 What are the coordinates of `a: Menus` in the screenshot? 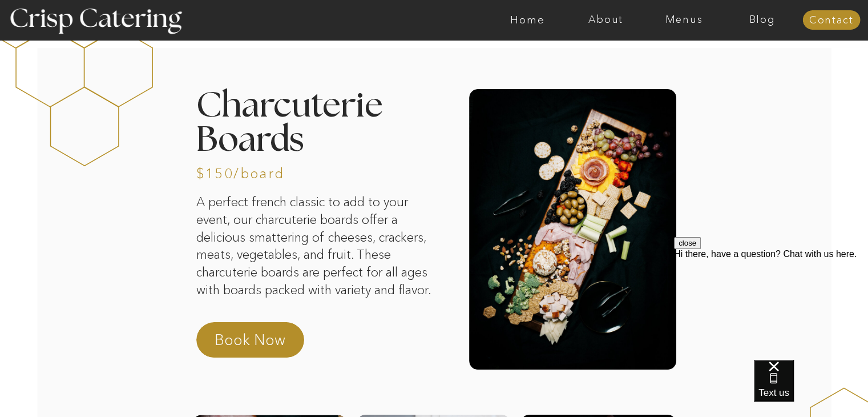 It's located at (683, 20).